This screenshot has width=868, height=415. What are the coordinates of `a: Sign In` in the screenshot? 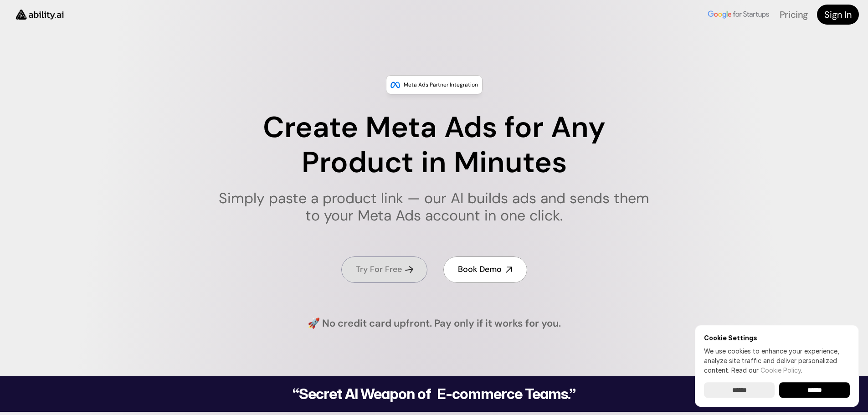 It's located at (838, 15).